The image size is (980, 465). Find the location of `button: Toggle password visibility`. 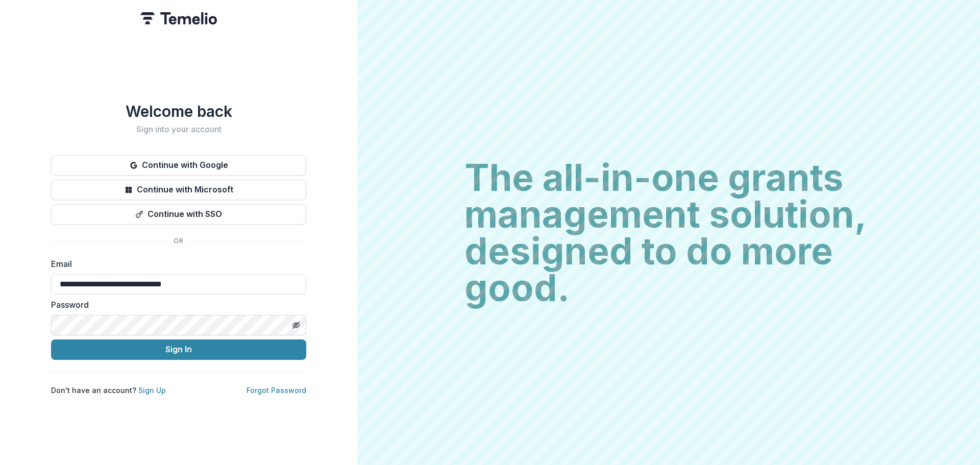

button: Toggle password visibility is located at coordinates (296, 325).